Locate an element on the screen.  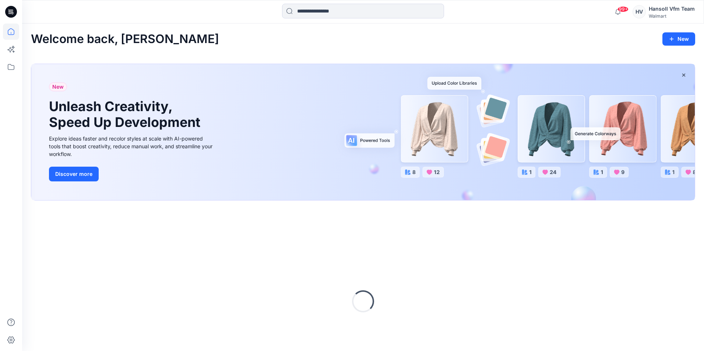
div: HV is located at coordinates (639, 12).